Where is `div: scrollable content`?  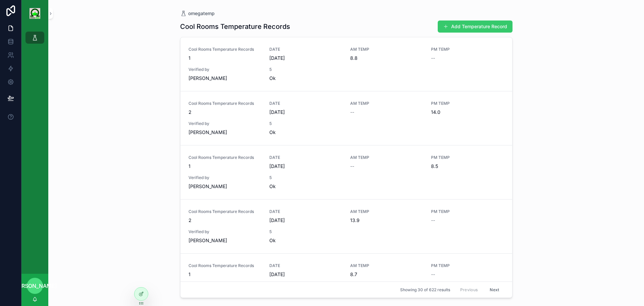
div: scrollable content is located at coordinates (35, 40).